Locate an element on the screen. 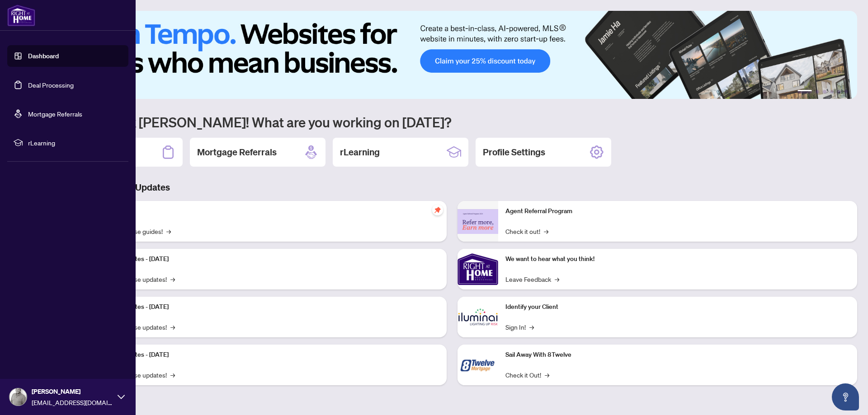 This screenshot has height=415, width=868. a: Sign In!→ is located at coordinates (520, 327).